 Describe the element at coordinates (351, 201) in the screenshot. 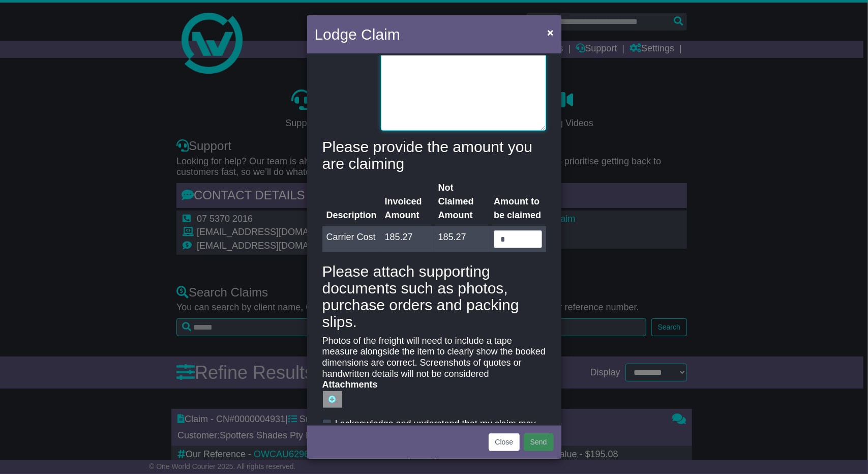

I see `th: Description` at that location.